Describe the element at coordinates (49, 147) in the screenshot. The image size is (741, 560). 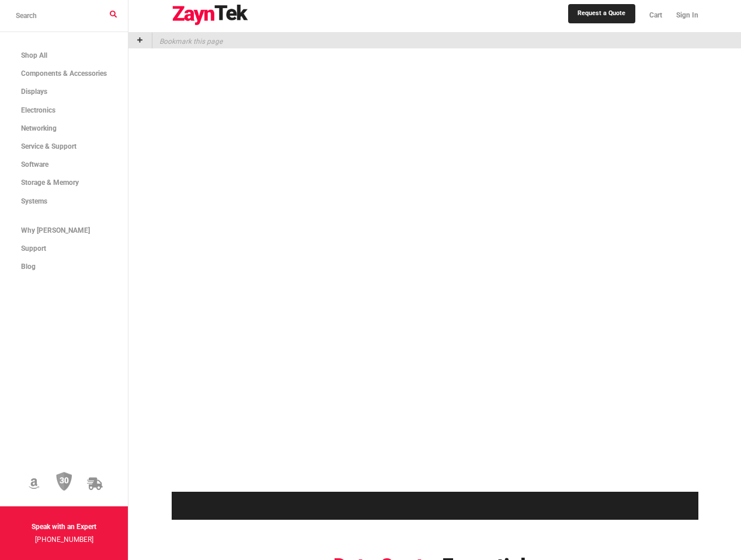
I see `span: Service & Support` at that location.